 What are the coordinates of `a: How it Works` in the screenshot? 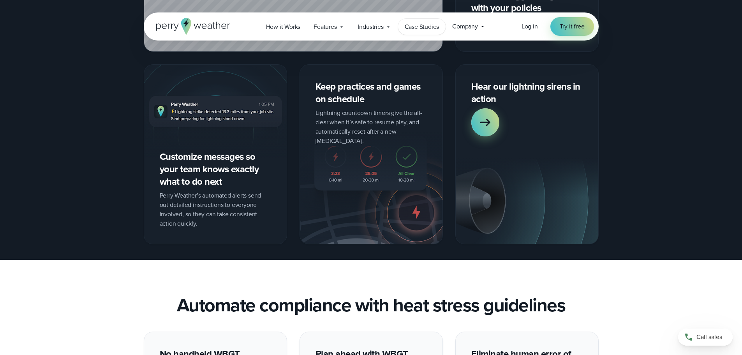 It's located at (283, 26).